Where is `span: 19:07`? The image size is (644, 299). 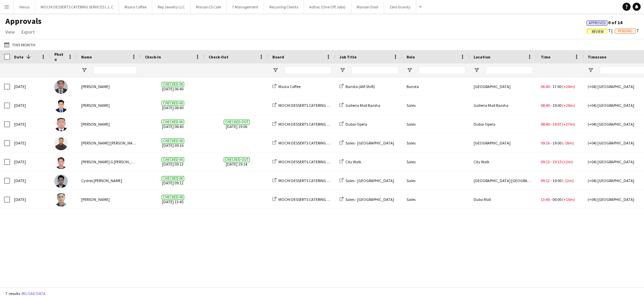
span: 19:07 is located at coordinates (557, 124).